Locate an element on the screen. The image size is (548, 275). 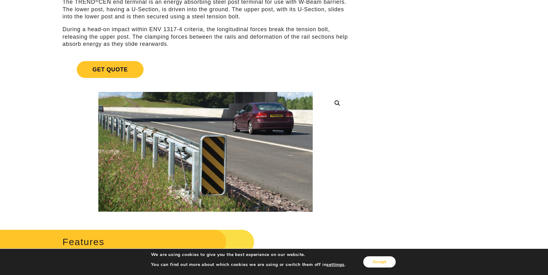
span: Get Quote is located at coordinates (110, 70).